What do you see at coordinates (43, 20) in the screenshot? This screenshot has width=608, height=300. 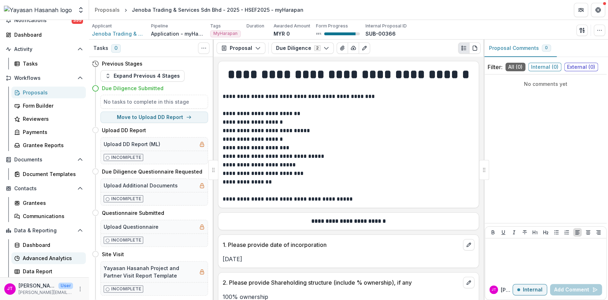 I see `span: Notifications` at bounding box center [43, 20].